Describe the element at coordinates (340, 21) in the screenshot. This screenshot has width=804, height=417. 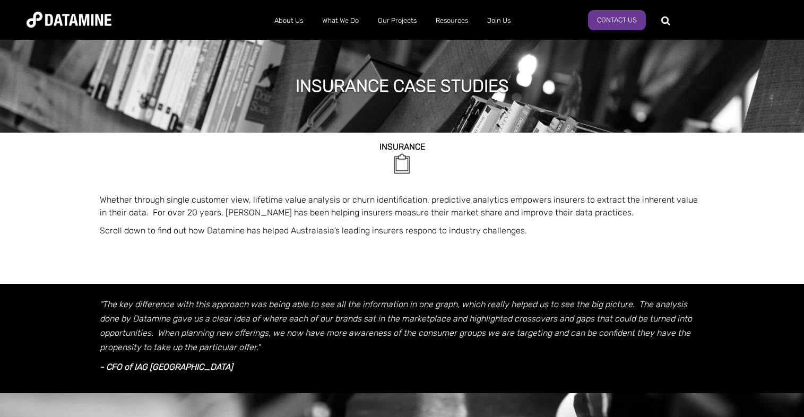
I see `a: What We Do` at that location.